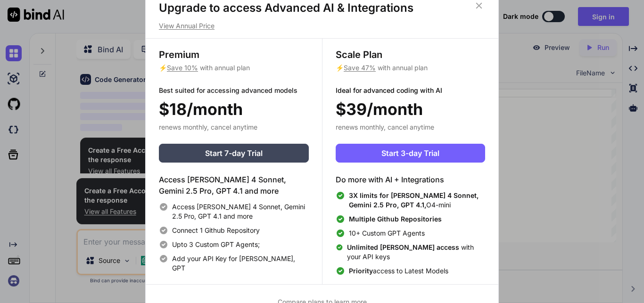 The height and width of the screenshot is (303, 644). What do you see at coordinates (361, 270) in the screenshot?
I see `span: Priority` at bounding box center [361, 270].